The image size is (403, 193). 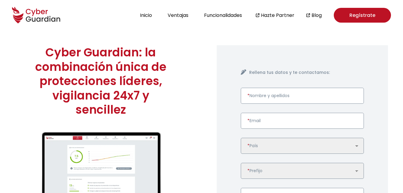 What do you see at coordinates (178, 15) in the screenshot?
I see `button: Ventajas` at bounding box center [178, 15].